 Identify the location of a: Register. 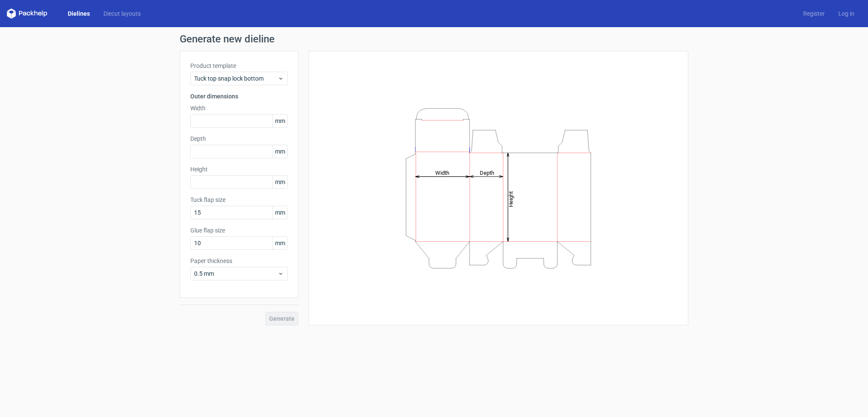
(813, 14).